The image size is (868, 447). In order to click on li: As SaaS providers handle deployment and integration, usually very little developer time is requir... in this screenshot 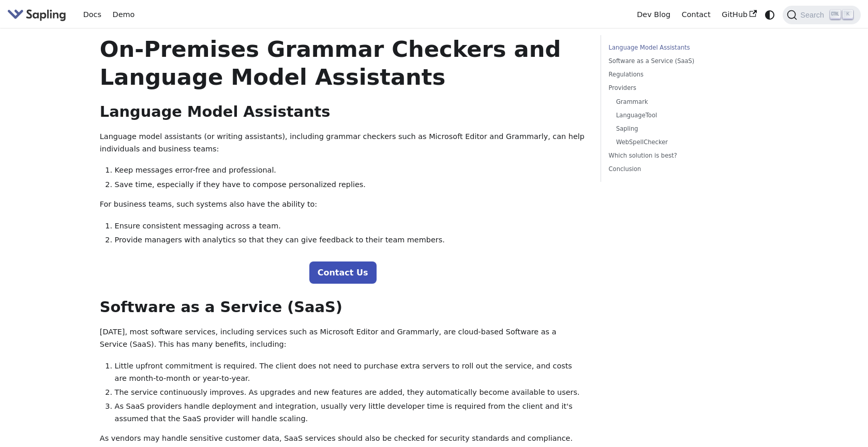, I will do `click(350, 413)`.